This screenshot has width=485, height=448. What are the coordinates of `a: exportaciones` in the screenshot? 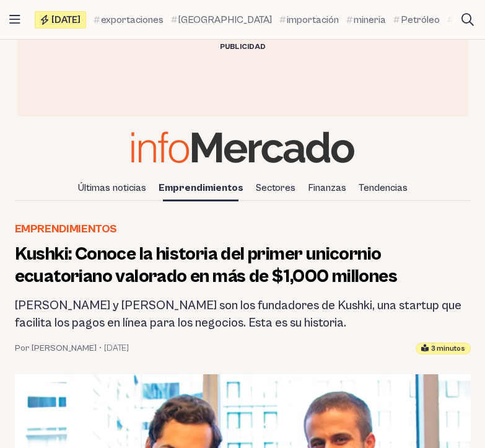 It's located at (129, 20).